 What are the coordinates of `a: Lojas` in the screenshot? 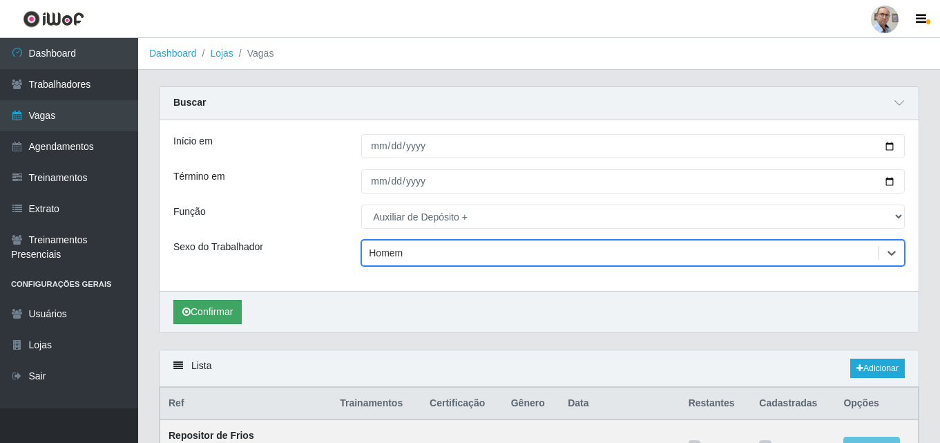 It's located at (221, 53).